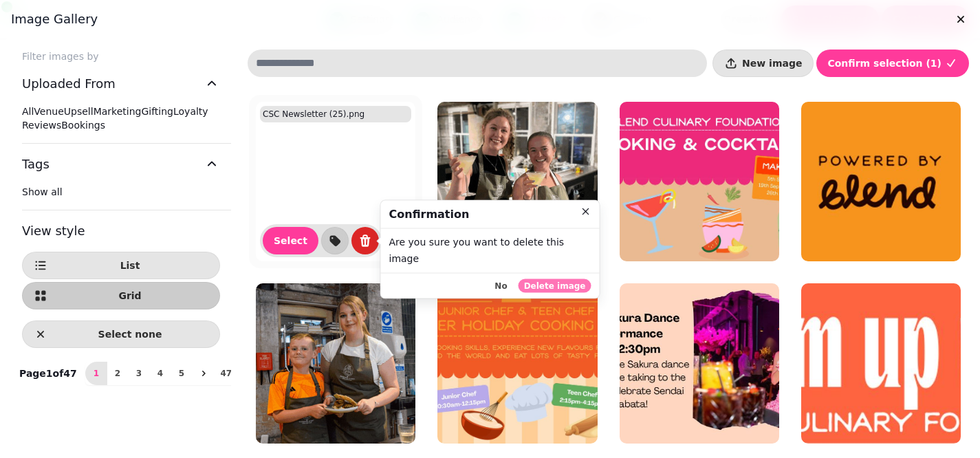  What do you see at coordinates (336, 363) in the screenshot?
I see `img: Copy of GIFS (Presentation (43)).gif` at bounding box center [336, 363].